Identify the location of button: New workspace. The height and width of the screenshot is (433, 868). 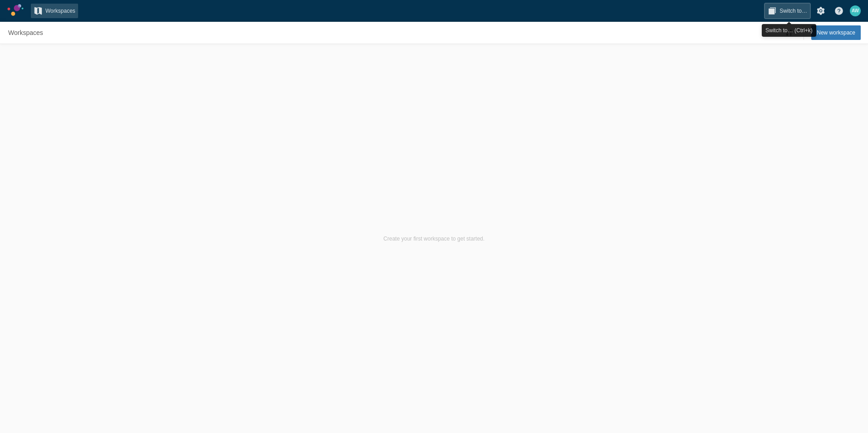
(836, 32).